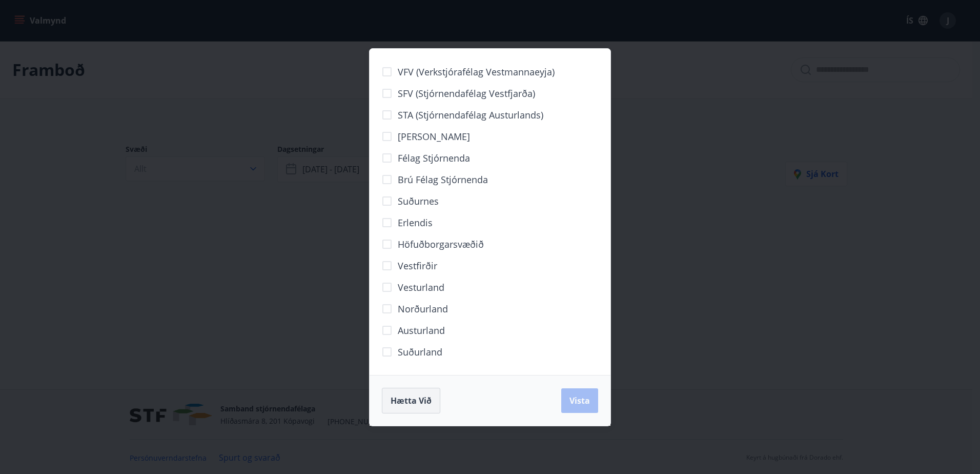 The height and width of the screenshot is (474, 980). I want to click on span: Suðurland, so click(420, 351).